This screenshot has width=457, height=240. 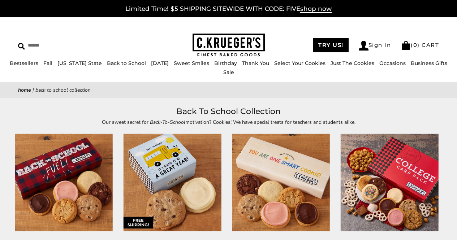 What do you see at coordinates (300, 63) in the screenshot?
I see `a: Select Your Cookies` at bounding box center [300, 63].